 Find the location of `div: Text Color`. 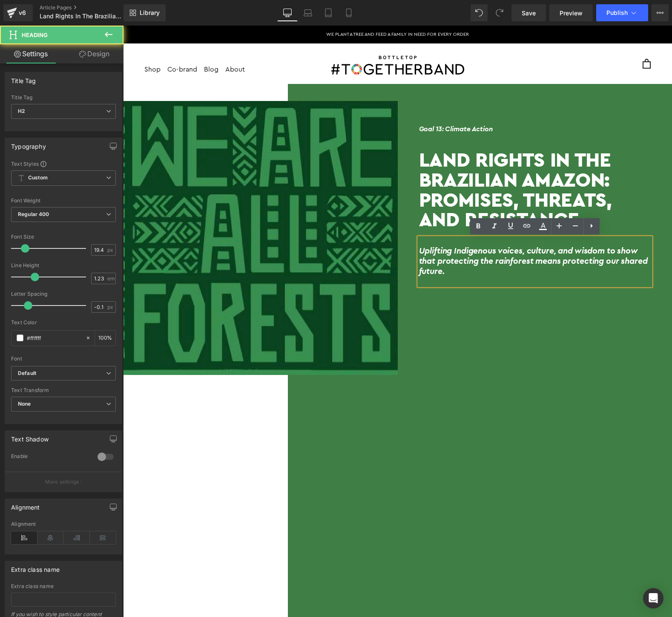

div: Text Color is located at coordinates (63, 323).